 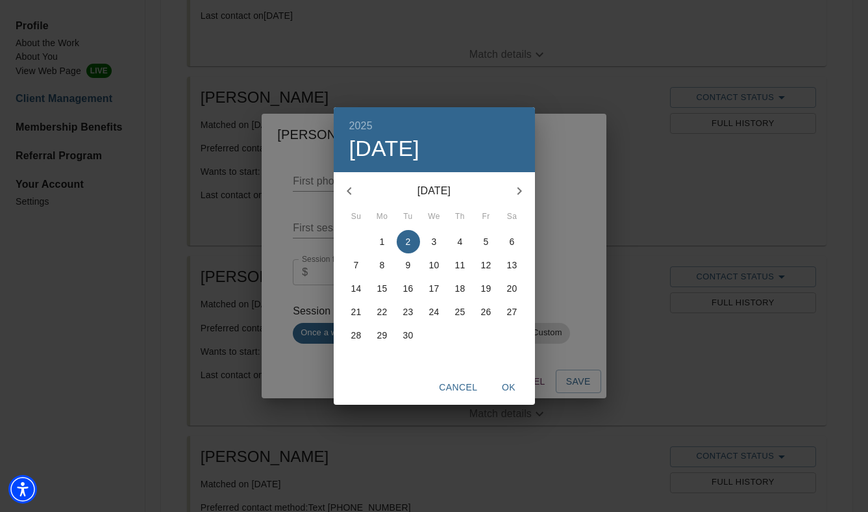 What do you see at coordinates (487, 312) in the screenshot?
I see `p: 26` at bounding box center [487, 312].